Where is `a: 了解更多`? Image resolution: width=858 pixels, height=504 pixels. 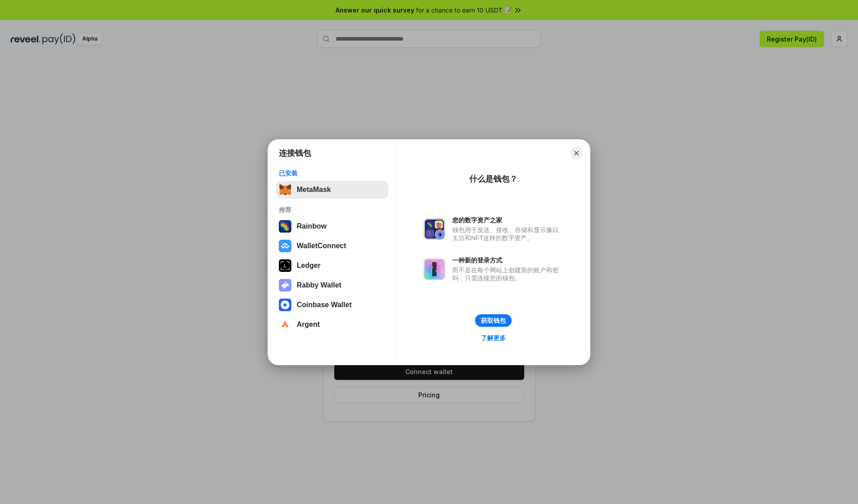 a: 了解更多 is located at coordinates (494, 338).